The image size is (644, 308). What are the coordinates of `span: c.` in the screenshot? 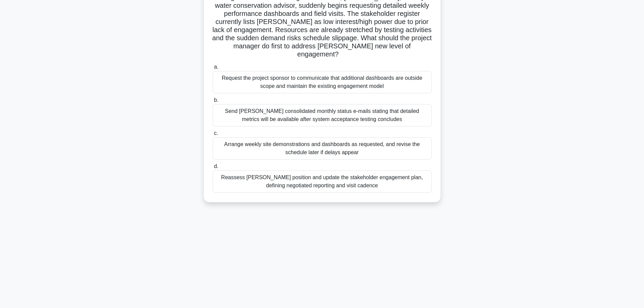 It's located at (216, 133).